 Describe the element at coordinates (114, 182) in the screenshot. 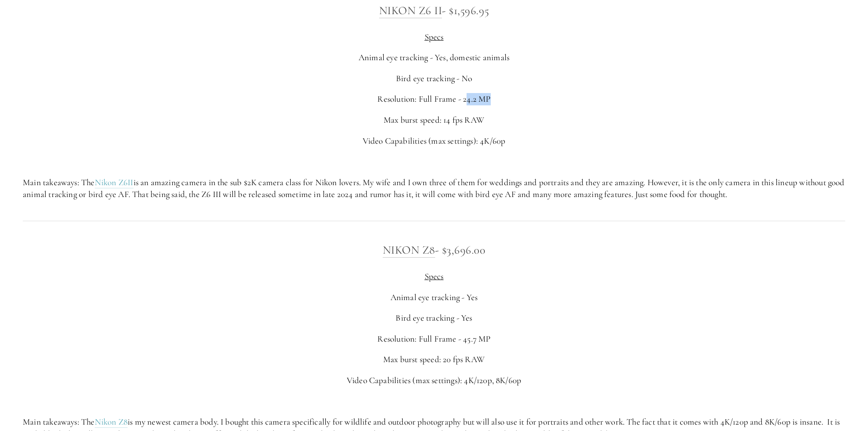

I see `a: Nikon Z6II` at that location.